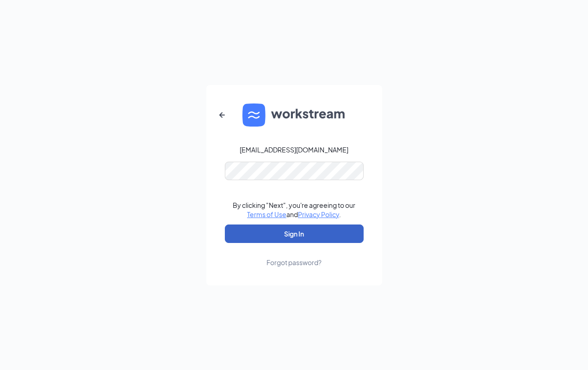 Image resolution: width=588 pixels, height=370 pixels. I want to click on svg: ArrowLeftNew, so click(222, 115).